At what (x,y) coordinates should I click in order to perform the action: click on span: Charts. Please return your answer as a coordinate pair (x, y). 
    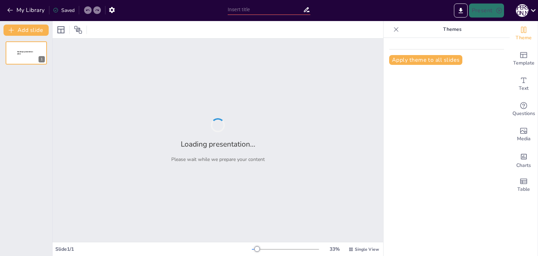
    Looking at the image, I should click on (523, 165).